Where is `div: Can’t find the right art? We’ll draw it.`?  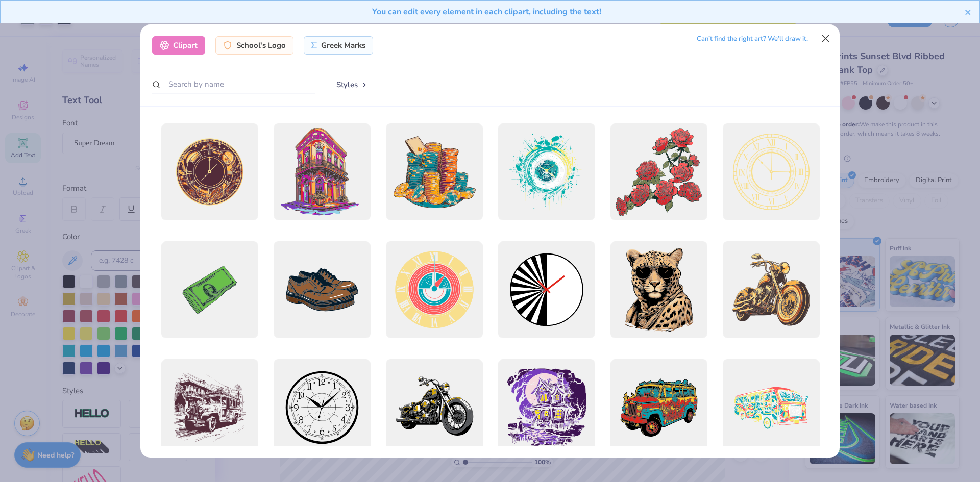 div: Can’t find the right art? We’ll draw it. is located at coordinates (752, 39).